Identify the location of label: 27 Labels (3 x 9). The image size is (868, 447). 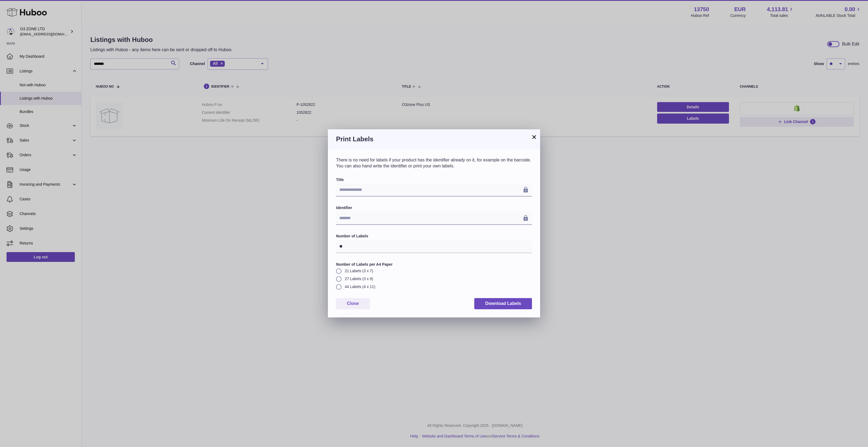
(434, 279).